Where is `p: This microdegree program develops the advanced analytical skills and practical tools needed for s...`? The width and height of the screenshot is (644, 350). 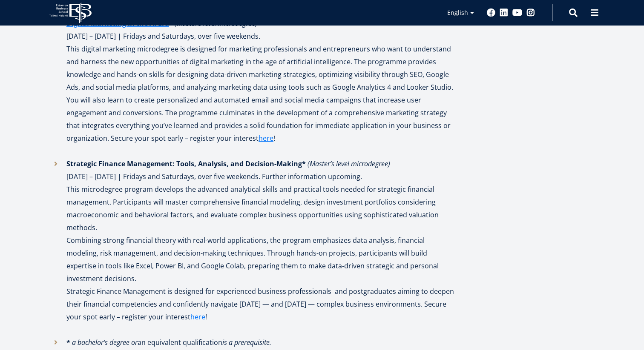 p: This microdegree program develops the advanced analytical skills and practical tools needed for s... is located at coordinates (260, 209).